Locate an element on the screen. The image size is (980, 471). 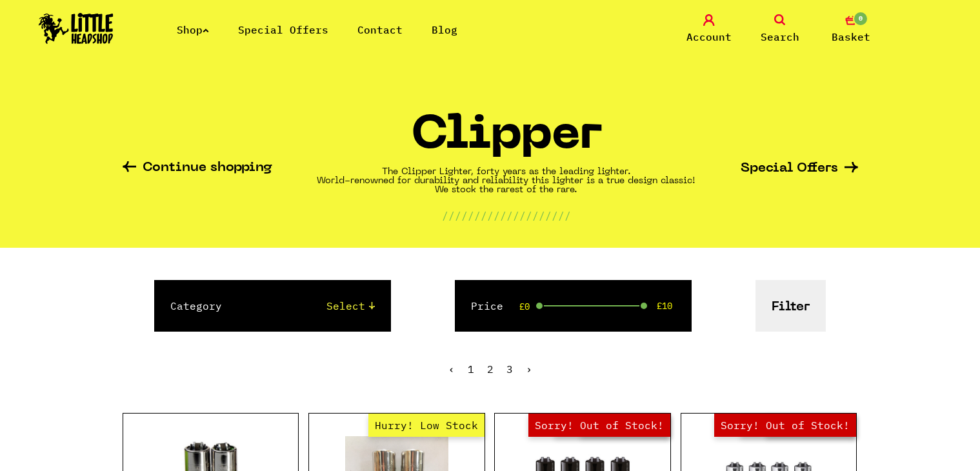
span: £10 is located at coordinates (665, 306).